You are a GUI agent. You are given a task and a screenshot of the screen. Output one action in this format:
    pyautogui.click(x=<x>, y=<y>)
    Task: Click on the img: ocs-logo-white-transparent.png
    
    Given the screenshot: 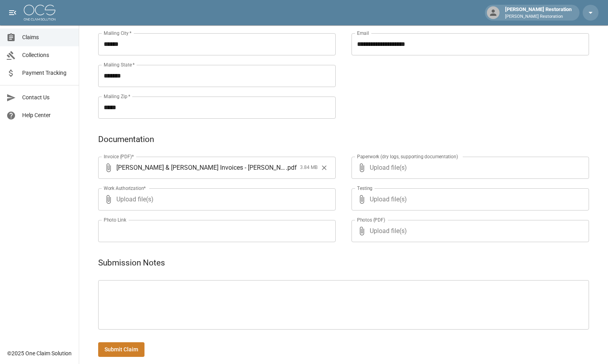 What is the action you would take?
    pyautogui.click(x=40, y=13)
    